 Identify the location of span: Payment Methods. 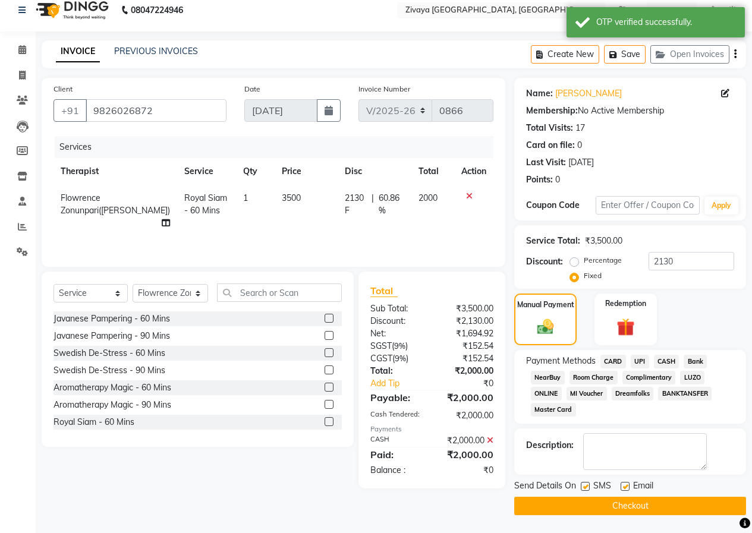
(561, 361).